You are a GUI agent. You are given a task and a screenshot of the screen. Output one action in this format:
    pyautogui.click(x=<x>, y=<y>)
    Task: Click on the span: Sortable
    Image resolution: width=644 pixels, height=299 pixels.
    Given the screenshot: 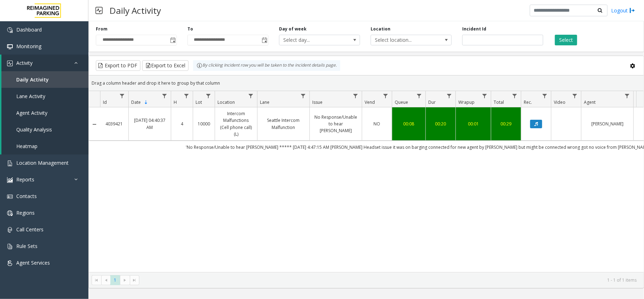 What is the action you would take?
    pyautogui.click(x=146, y=103)
    